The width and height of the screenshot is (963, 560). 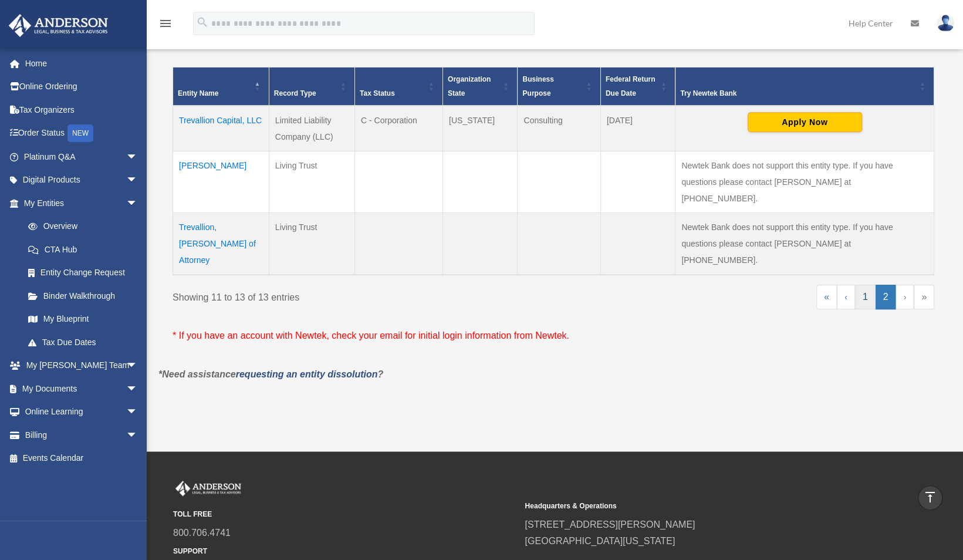 What do you see at coordinates (377, 93) in the screenshot?
I see `span: Tax Status` at bounding box center [377, 93].